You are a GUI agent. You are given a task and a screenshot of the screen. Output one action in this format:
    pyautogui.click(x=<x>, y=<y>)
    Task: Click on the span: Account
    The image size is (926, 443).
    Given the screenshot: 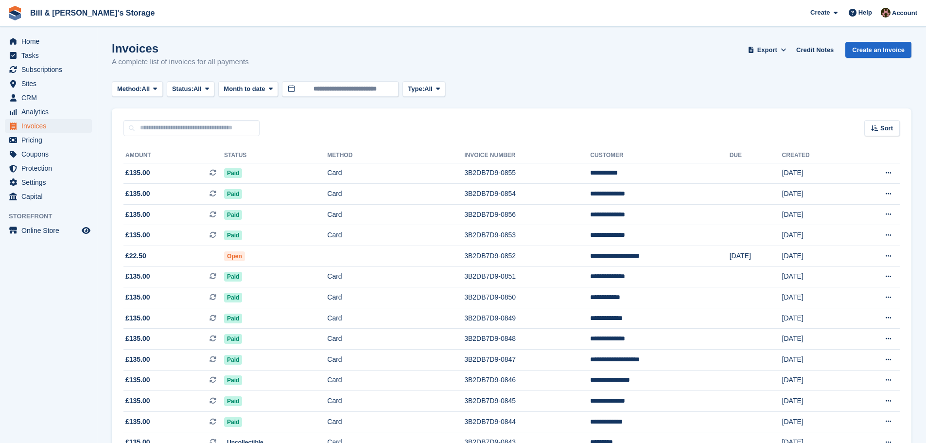 What is the action you would take?
    pyautogui.click(x=904, y=13)
    